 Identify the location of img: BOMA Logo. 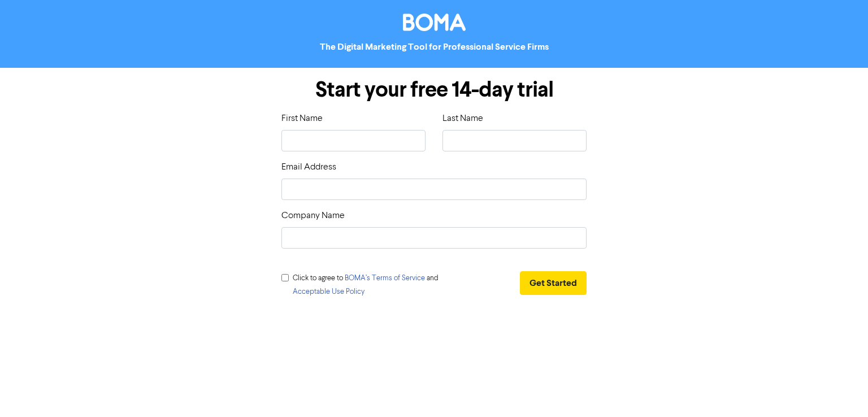
(434, 22).